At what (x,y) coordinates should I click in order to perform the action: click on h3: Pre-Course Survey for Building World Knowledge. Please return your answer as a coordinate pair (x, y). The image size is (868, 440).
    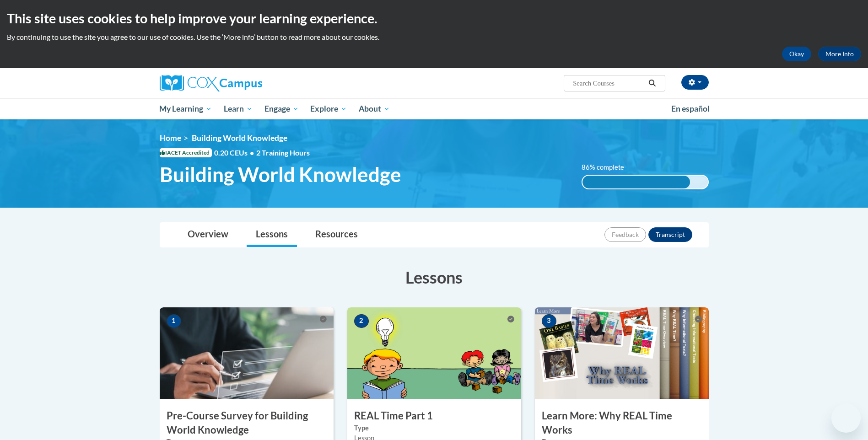
    Looking at the image, I should click on (247, 423).